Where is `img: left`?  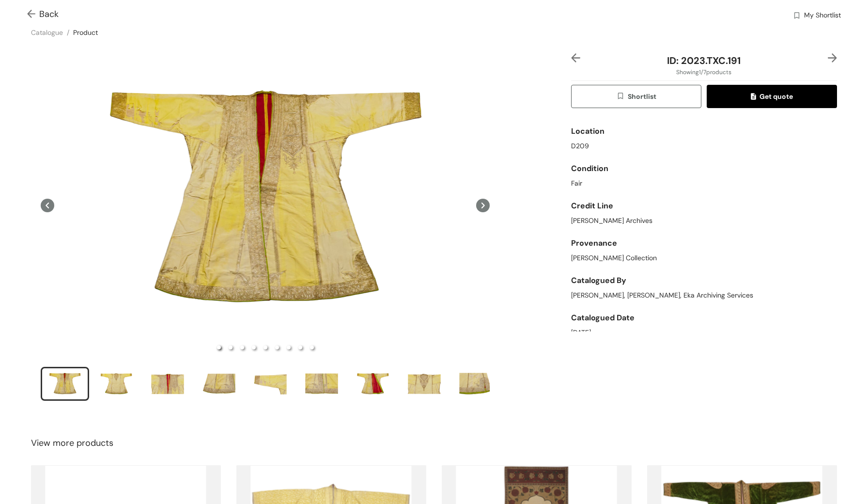
img: left is located at coordinates (576, 57).